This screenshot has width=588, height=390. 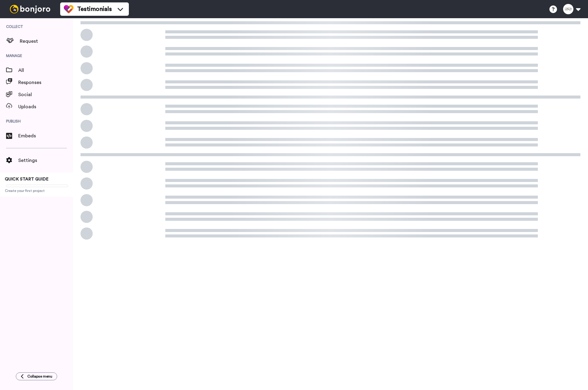 What do you see at coordinates (45, 107) in the screenshot?
I see `span: Uploads` at bounding box center [45, 107].